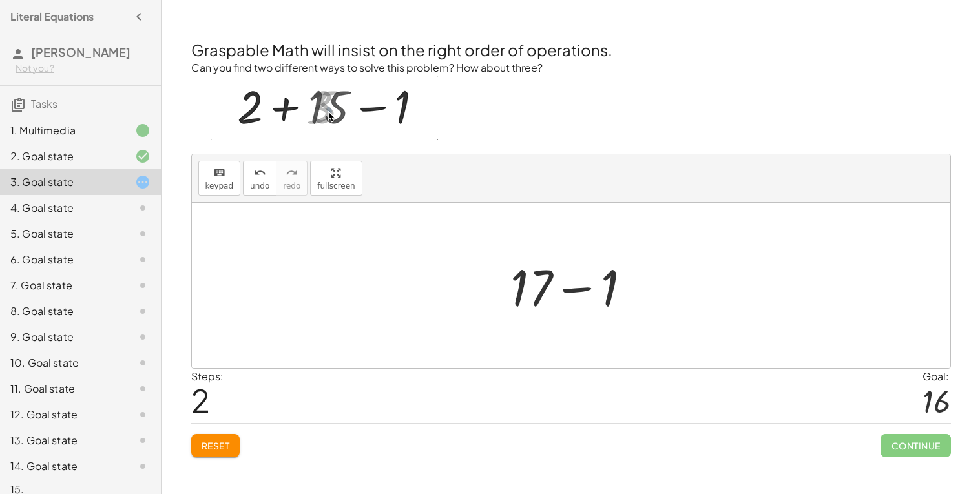 Image resolution: width=980 pixels, height=494 pixels. Describe the element at coordinates (937, 377) in the screenshot. I see `div: Goal:` at that location.